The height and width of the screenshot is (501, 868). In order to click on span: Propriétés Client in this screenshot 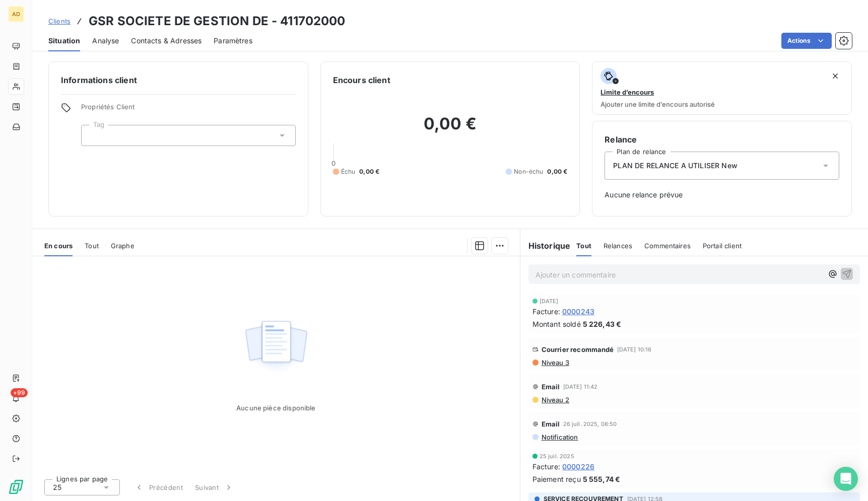, I will do `click(188, 110)`.